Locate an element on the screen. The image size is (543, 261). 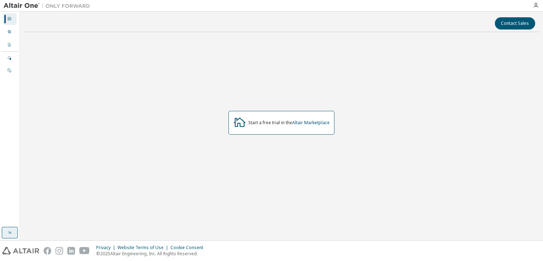
div: Managed is located at coordinates (10, 58).